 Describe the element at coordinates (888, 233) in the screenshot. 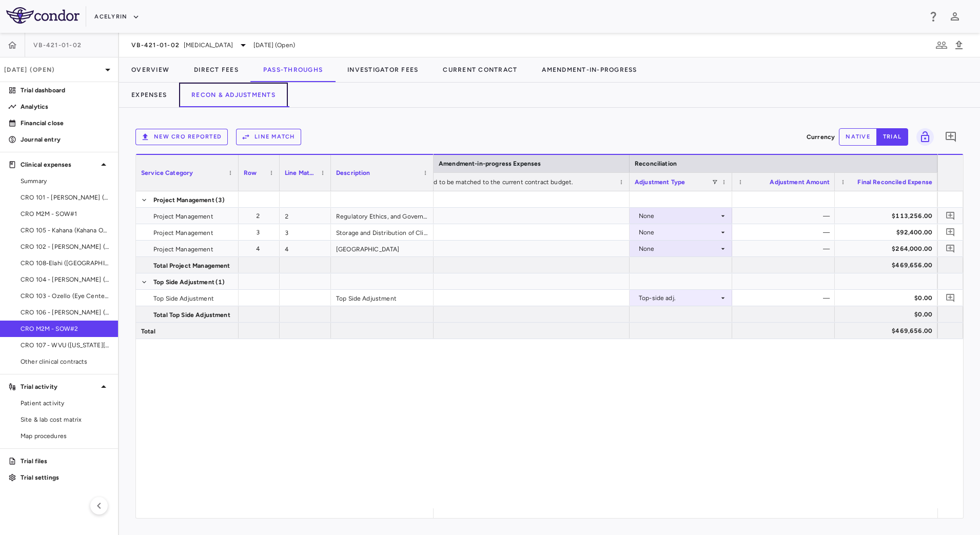

I see `div: $92,400.00` at that location.